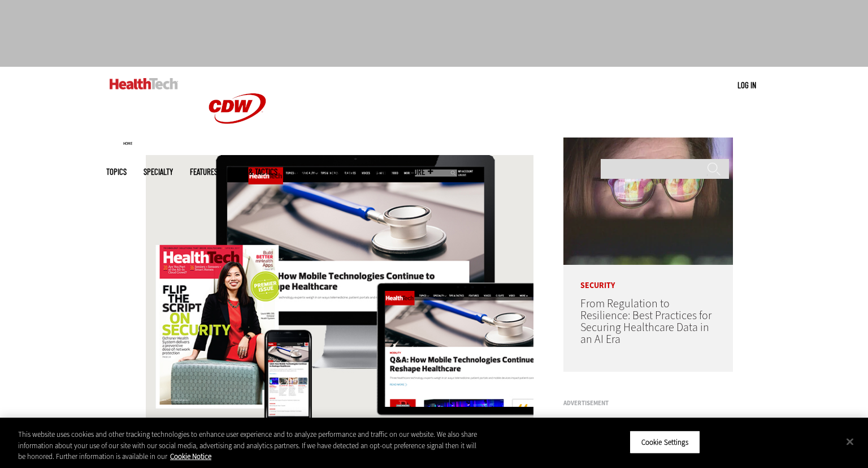 This screenshot has height=468, width=868. I want to click on a: Tips & Tactics, so click(256, 171).